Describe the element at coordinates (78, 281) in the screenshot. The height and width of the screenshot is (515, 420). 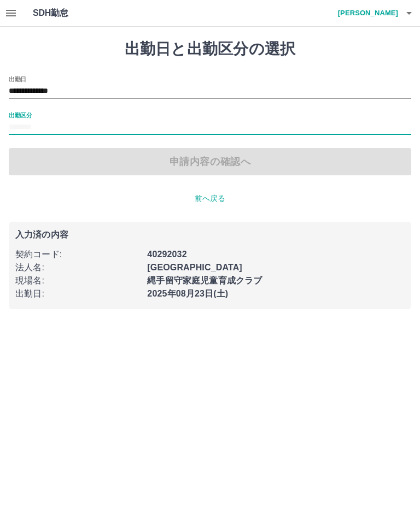
I see `p: 現場名 :` at that location.